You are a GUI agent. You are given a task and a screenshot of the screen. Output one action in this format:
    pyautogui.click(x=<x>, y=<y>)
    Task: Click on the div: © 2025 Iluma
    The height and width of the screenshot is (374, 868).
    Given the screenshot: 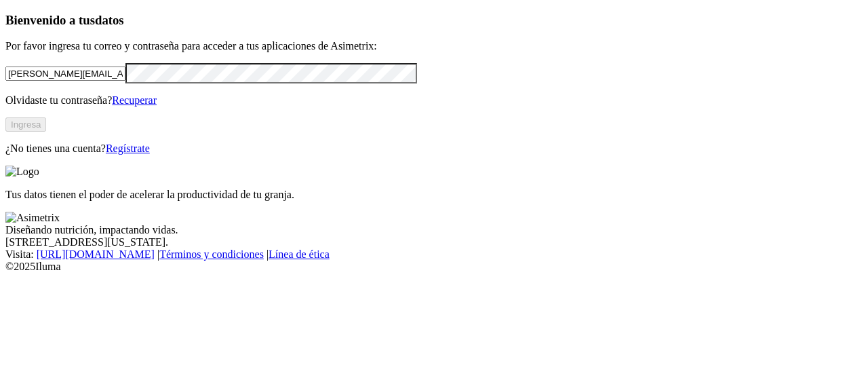 What is the action you would take?
    pyautogui.click(x=434, y=267)
    